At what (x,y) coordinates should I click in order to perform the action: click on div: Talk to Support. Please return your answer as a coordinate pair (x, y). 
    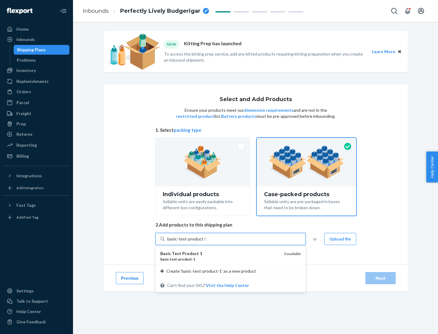
    Looking at the image, I should click on (32, 301).